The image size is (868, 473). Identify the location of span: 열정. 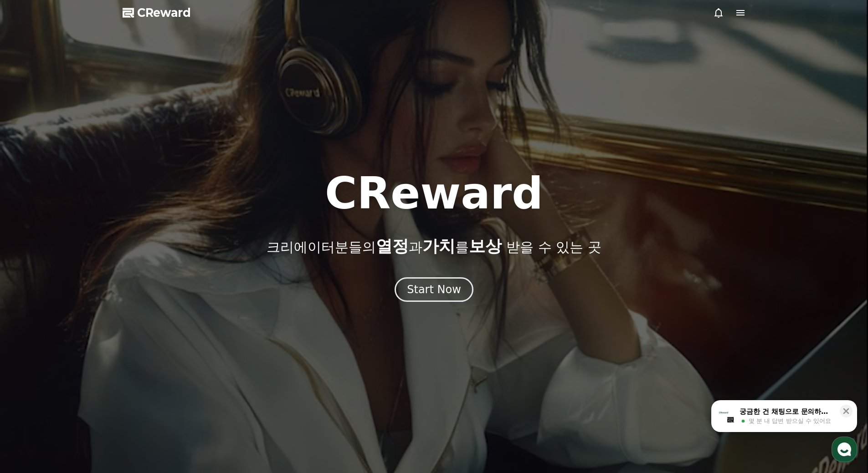
(392, 245).